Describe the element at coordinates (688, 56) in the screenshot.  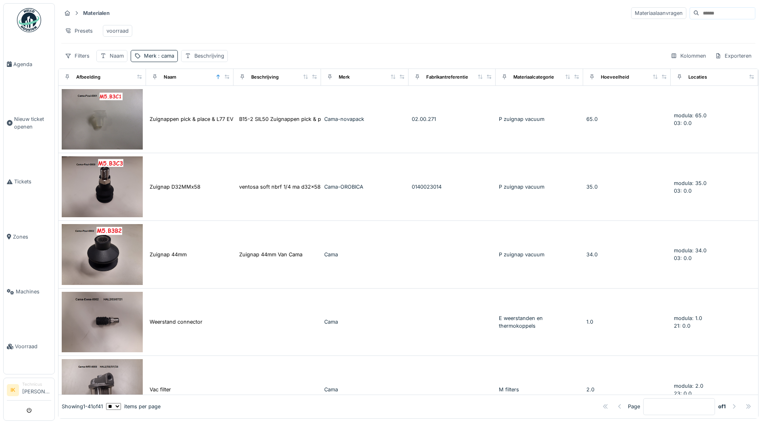
I see `div: Kolommen` at that location.